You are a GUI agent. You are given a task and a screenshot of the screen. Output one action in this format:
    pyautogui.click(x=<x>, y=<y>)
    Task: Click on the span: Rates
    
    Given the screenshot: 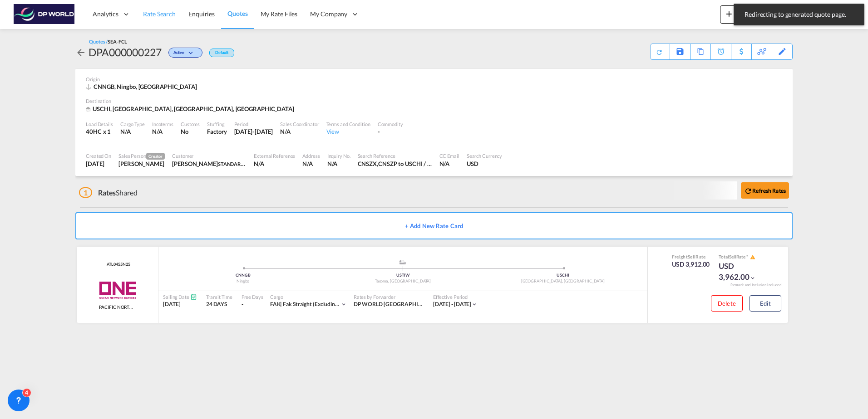 What is the action you would take?
    pyautogui.click(x=108, y=192)
    